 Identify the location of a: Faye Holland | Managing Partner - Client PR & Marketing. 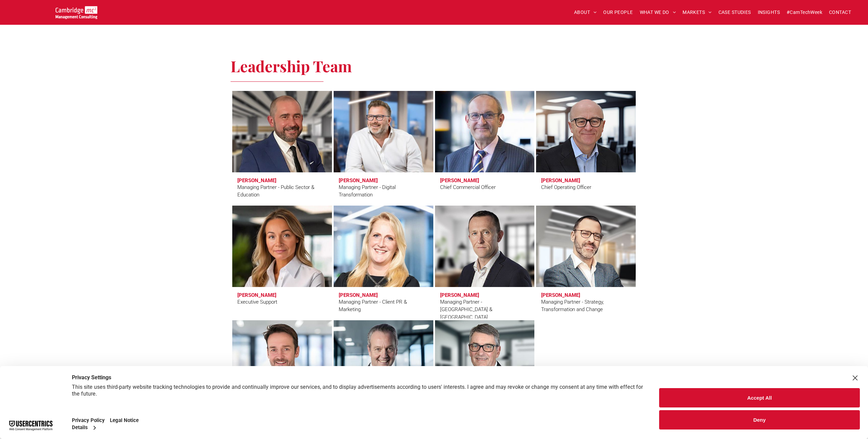
(383, 246).